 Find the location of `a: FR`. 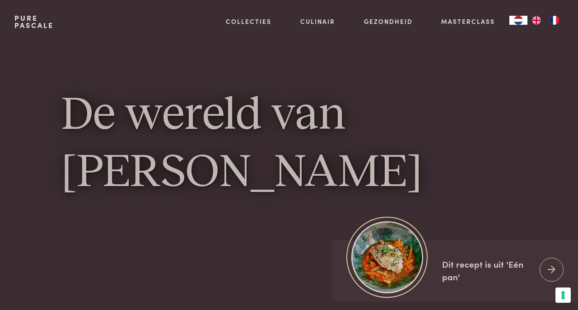

a: FR is located at coordinates (554, 20).